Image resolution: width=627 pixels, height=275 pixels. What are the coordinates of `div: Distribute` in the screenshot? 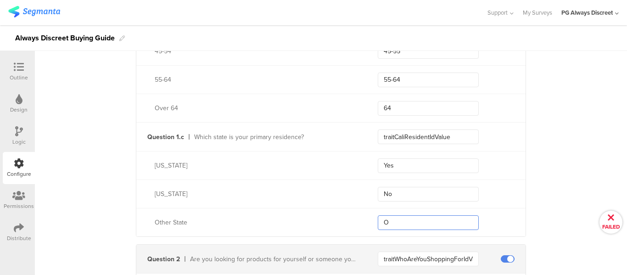 It's located at (19, 238).